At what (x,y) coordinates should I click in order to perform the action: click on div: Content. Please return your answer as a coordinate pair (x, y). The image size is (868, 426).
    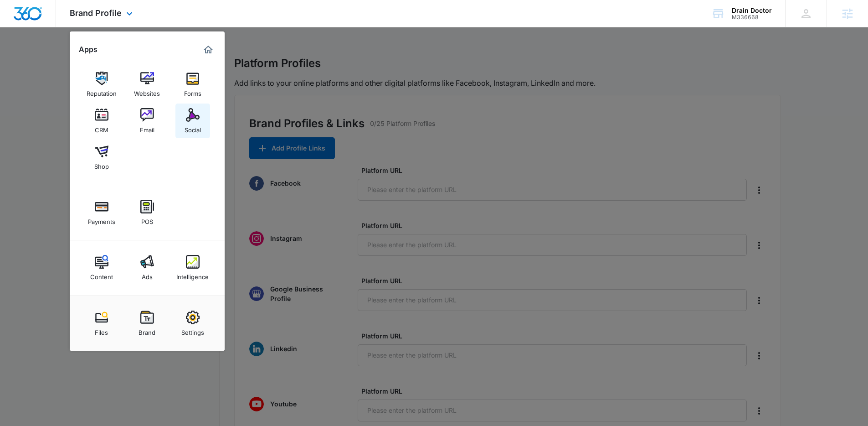
    Looking at the image, I should click on (102, 275).